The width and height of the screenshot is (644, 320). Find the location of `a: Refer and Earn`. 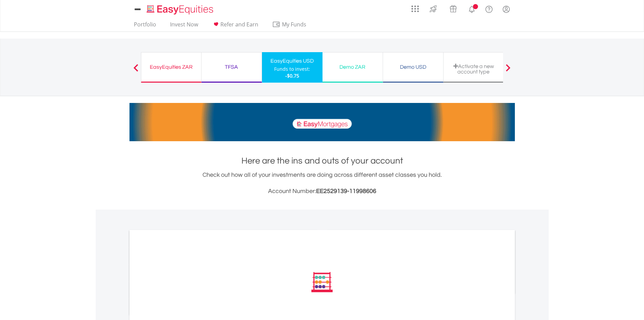

a: Refer and Earn is located at coordinates (235, 26).